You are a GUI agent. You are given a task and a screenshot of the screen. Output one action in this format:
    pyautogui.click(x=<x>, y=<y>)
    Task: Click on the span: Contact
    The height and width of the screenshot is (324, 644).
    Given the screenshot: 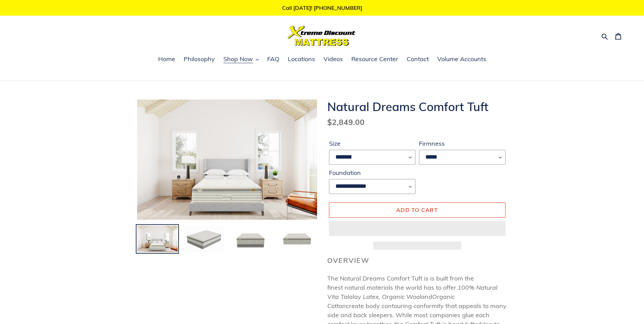 What is the action you would take?
    pyautogui.click(x=417, y=59)
    